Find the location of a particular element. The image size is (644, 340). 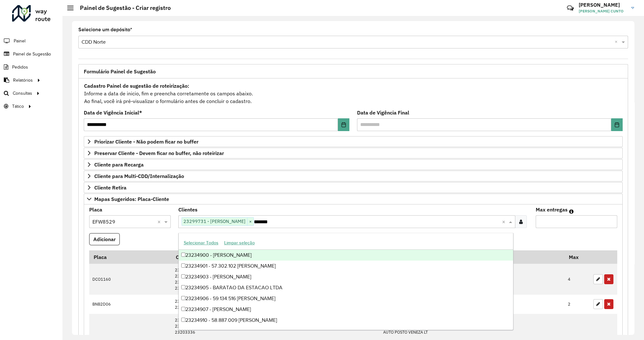

div: 23234905 - BARATAO DA ESTACAO LTDA is located at coordinates (346, 288).